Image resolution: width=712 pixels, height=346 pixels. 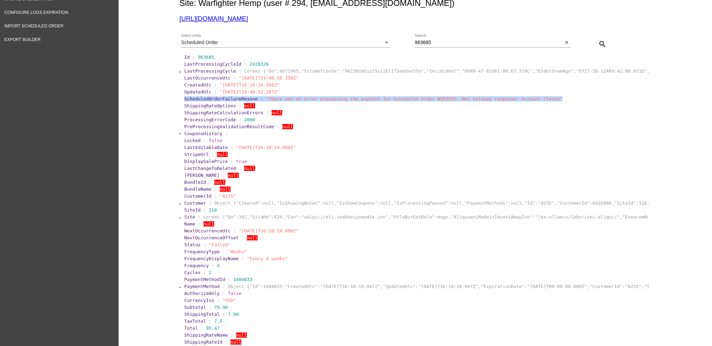 What do you see at coordinates (221, 307) in the screenshot?
I see `span: 79.98` at bounding box center [221, 307].